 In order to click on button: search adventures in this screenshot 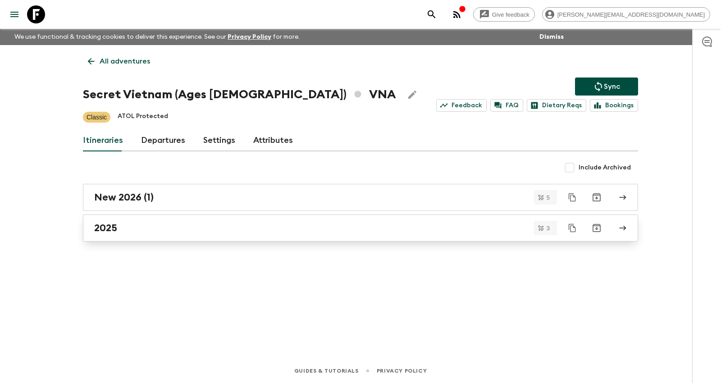, I will do `click(432, 14)`.